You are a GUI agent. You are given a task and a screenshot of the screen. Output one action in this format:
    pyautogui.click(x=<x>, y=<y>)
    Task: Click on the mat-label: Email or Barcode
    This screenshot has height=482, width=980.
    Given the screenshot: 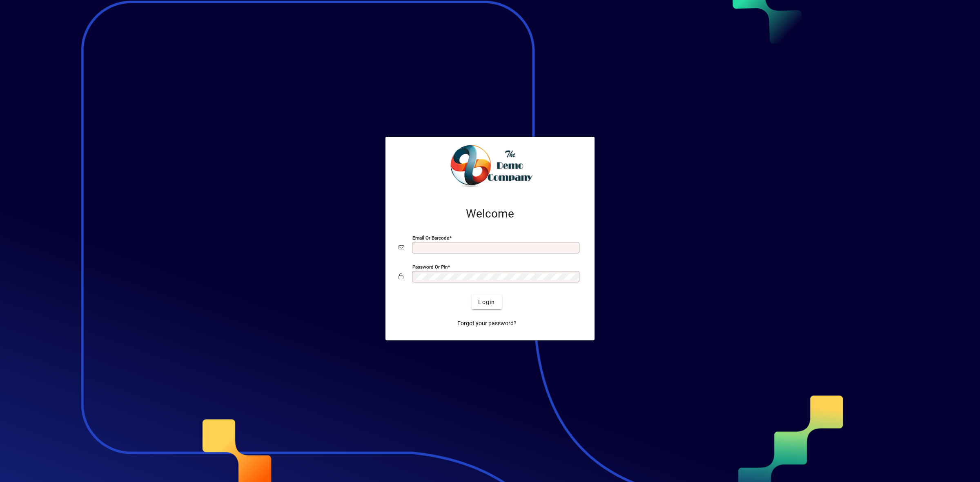 What is the action you would take?
    pyautogui.click(x=430, y=238)
    